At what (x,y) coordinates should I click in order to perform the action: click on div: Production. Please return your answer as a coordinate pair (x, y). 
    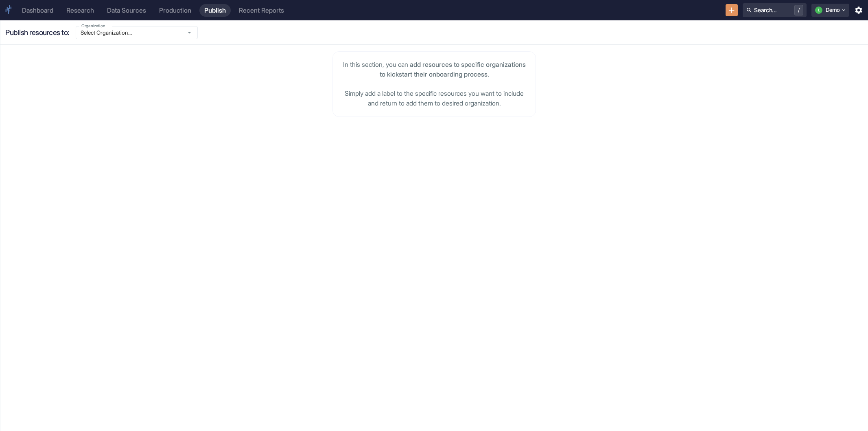
    Looking at the image, I should click on (175, 10).